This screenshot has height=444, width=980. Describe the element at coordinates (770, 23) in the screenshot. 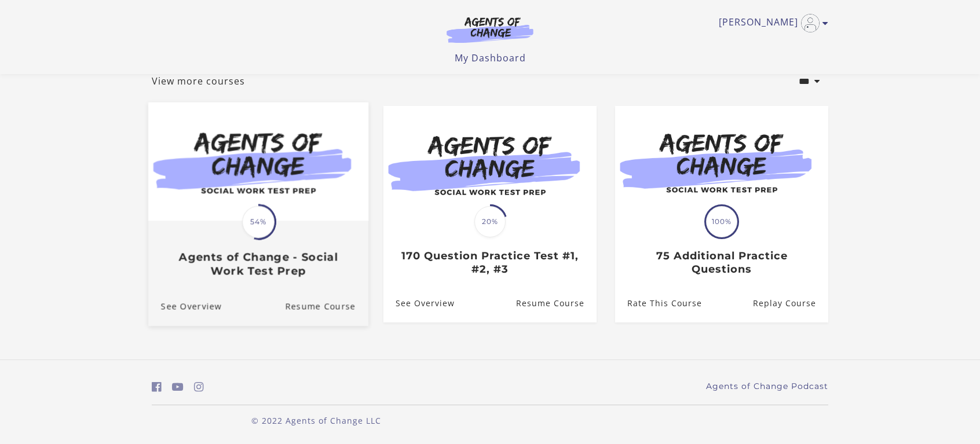

I see `a: Toggle menu` at that location.